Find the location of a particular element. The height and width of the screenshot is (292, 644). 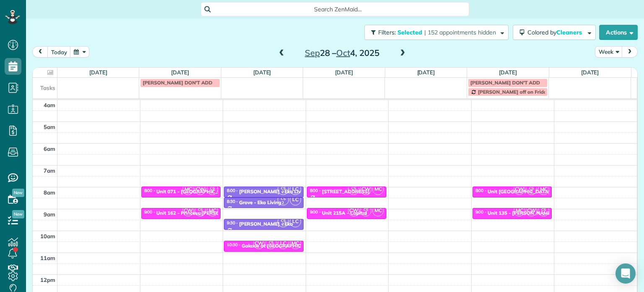

span: 9am is located at coordinates (49, 214).